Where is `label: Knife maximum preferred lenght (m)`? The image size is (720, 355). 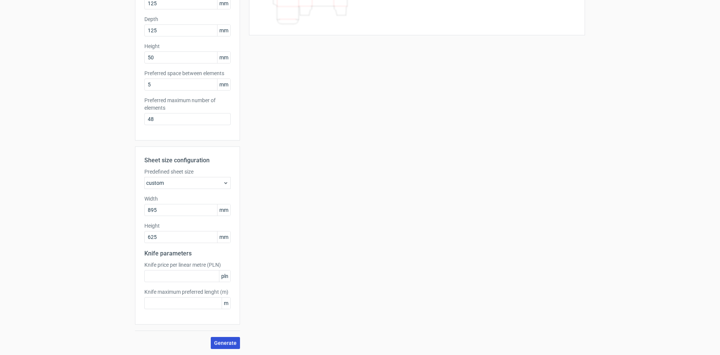 label: Knife maximum preferred lenght (m) is located at coordinates (188, 291).